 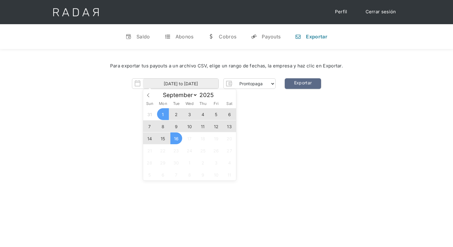 I want to click on span: October 7, 2025, so click(x=176, y=174).